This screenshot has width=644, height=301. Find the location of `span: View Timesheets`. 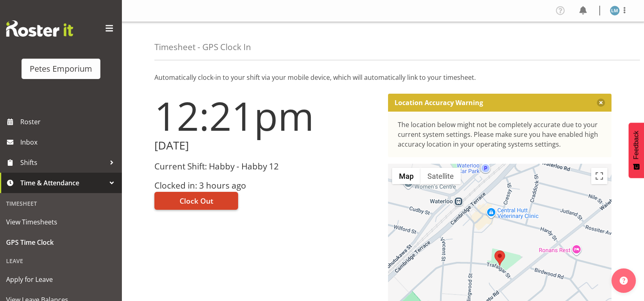

span: View Timesheets is located at coordinates (60, 222).